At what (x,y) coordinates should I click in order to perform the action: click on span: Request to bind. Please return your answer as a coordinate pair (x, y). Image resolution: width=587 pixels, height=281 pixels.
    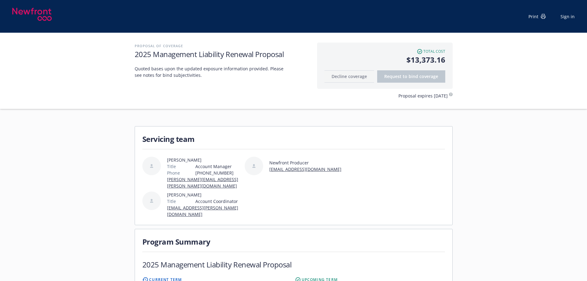
    Looking at the image, I should click on (411, 76).